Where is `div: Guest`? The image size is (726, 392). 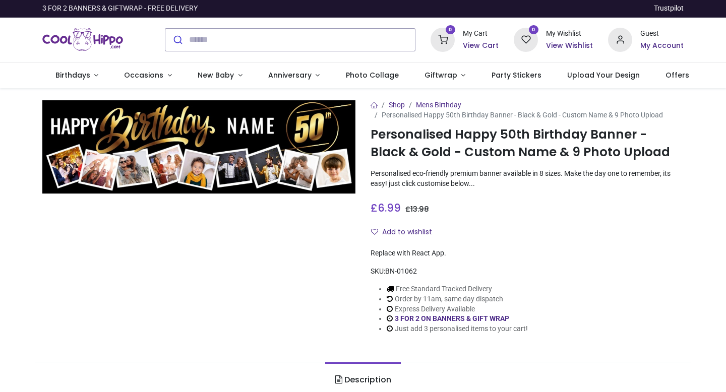
div: Guest is located at coordinates (662, 34).